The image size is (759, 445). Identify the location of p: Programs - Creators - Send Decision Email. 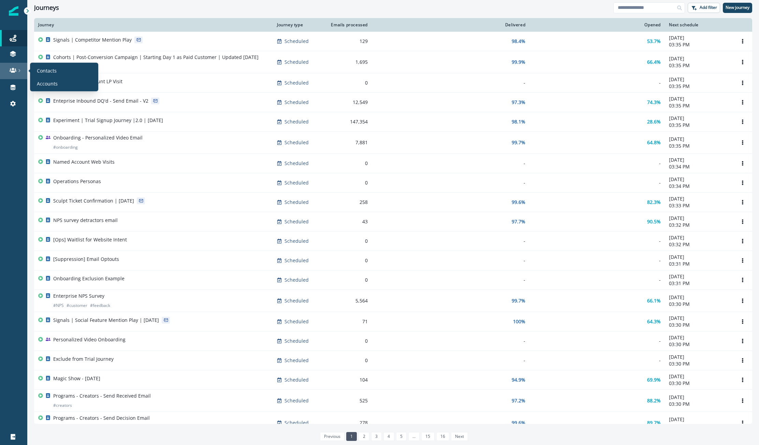
(101, 418).